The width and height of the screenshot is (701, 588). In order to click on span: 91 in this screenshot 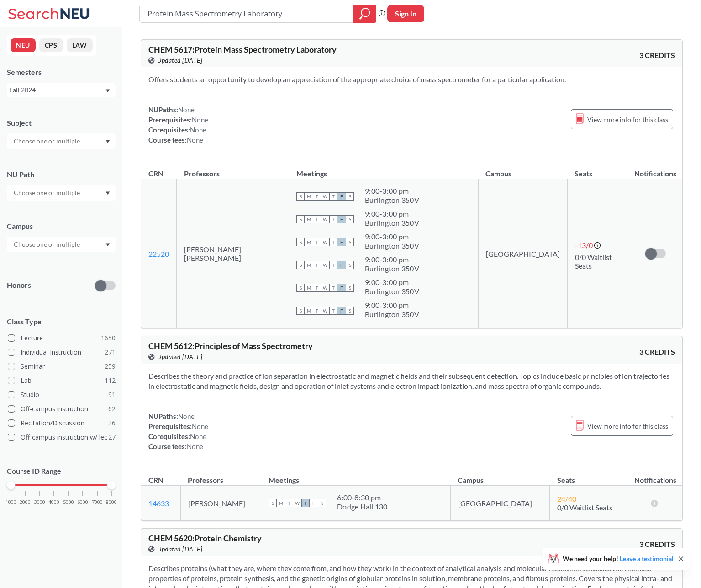, I will do `click(112, 395)`.